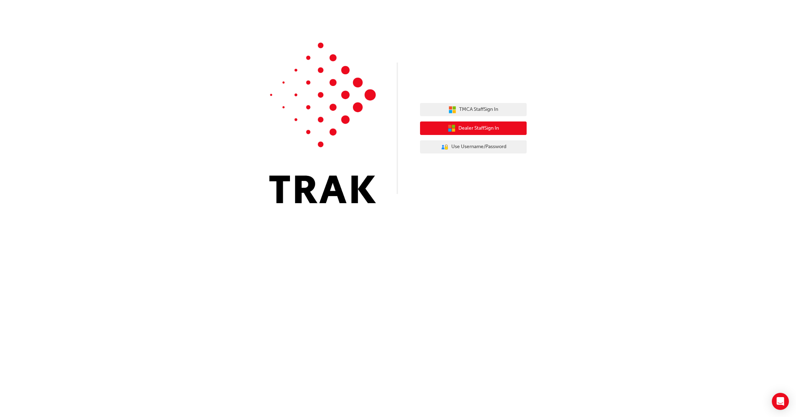  I want to click on span: Use Username/Password, so click(479, 147).